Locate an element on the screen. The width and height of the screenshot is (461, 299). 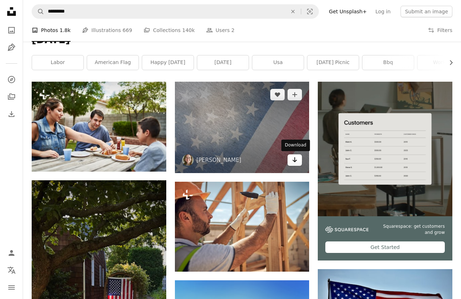
div: Get Started is located at coordinates (385, 247).